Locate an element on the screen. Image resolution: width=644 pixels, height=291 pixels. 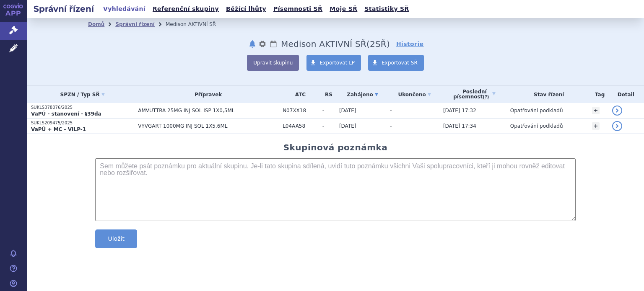
span: N07XX18 is located at coordinates (300, 111).